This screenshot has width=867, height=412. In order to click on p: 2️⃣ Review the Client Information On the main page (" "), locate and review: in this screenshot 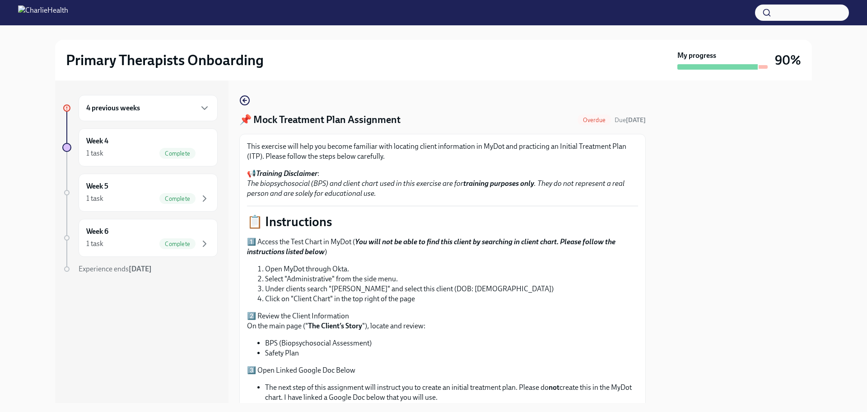, I will do `click(443, 321)`.